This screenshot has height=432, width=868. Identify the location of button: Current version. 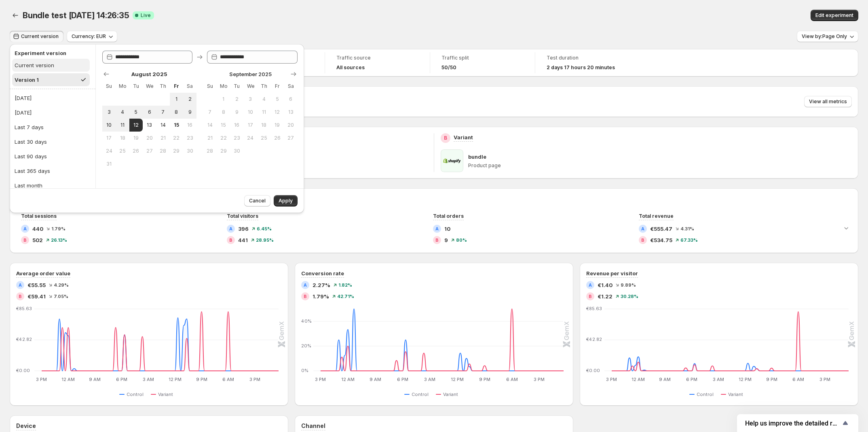
(51, 65).